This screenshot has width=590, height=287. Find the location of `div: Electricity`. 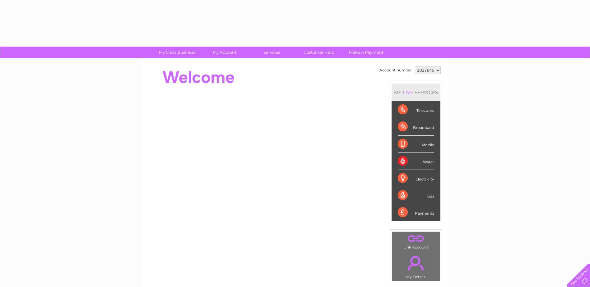

div: Electricity is located at coordinates (416, 179).